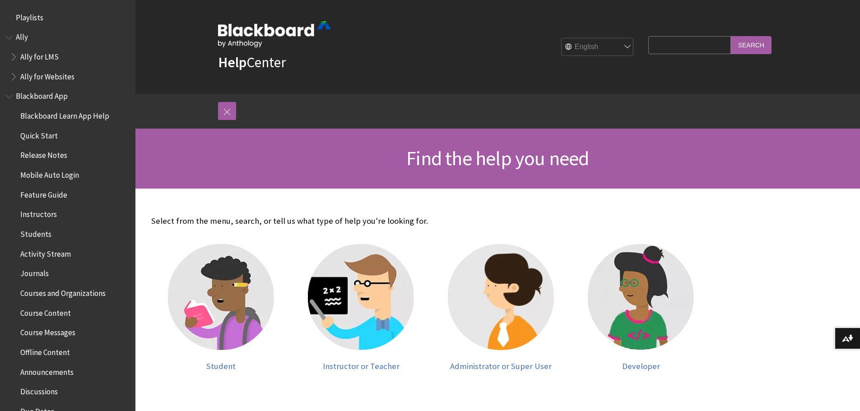 The height and width of the screenshot is (411, 860). Describe the element at coordinates (361, 366) in the screenshot. I see `span: Instructor or Teacher` at that location.